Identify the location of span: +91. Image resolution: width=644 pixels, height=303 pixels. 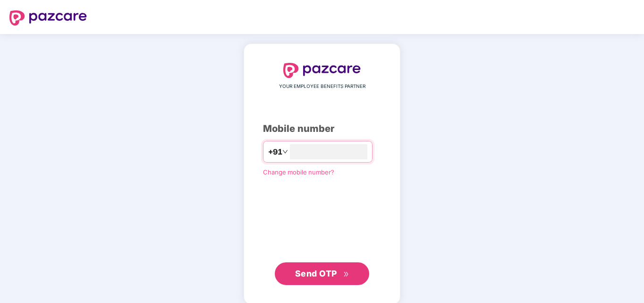
(276, 152).